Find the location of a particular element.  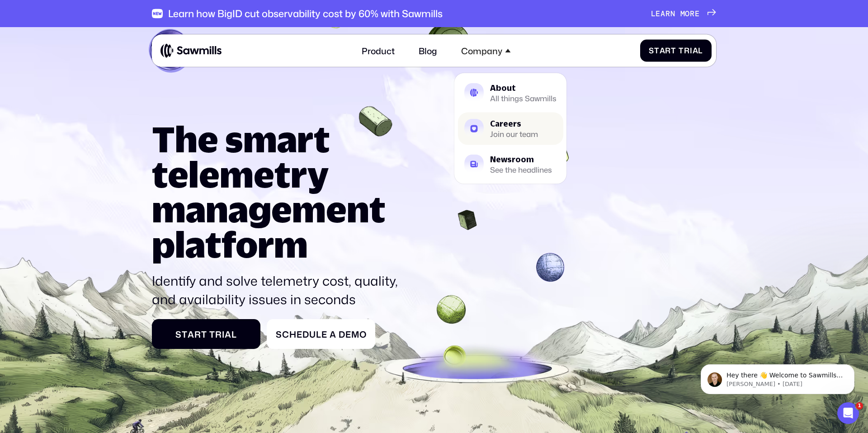

h1: The smart telemetry management platform is located at coordinates (277, 192).